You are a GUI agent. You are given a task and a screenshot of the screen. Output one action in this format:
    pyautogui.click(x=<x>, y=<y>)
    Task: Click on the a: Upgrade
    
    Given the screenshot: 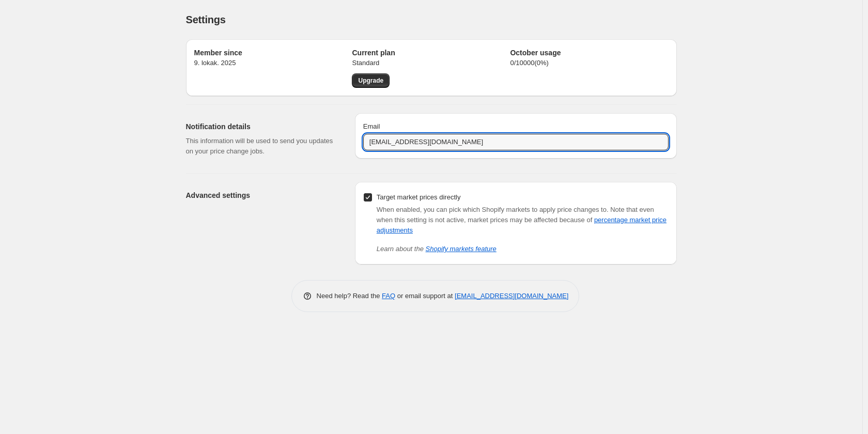 What is the action you would take?
    pyautogui.click(x=370, y=81)
    